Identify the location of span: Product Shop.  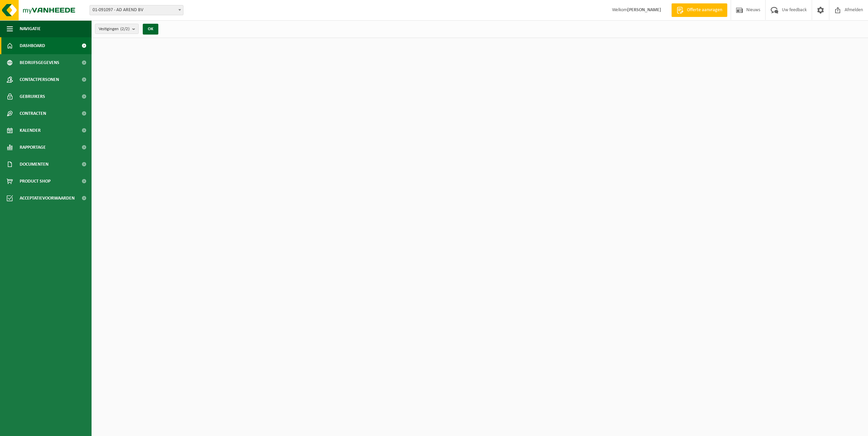
(35, 181).